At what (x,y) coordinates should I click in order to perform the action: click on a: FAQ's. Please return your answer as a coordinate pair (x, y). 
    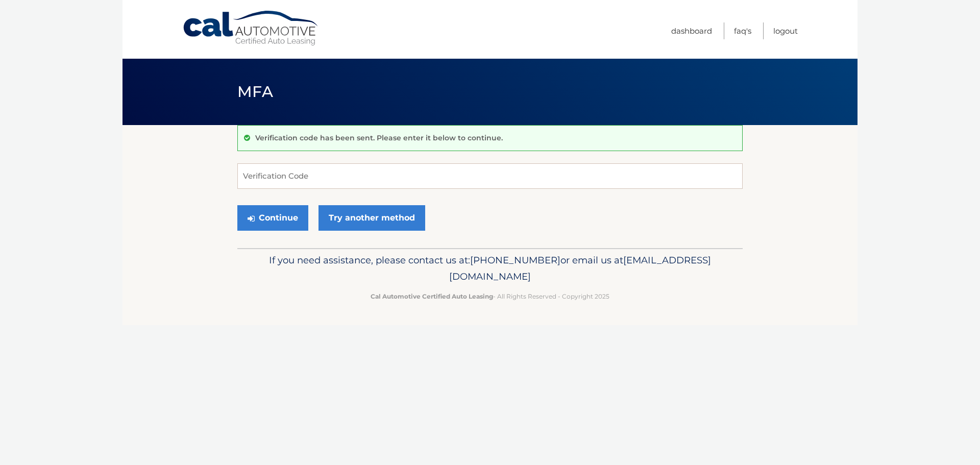
    Looking at the image, I should click on (742, 30).